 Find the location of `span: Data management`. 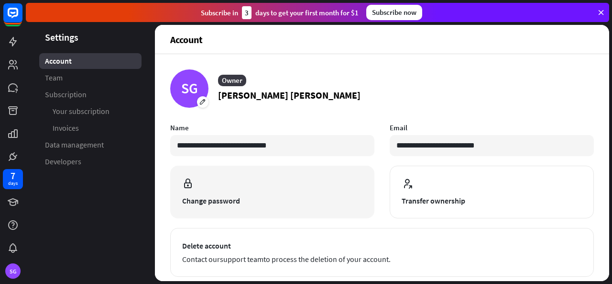

span: Data management is located at coordinates (74, 144).